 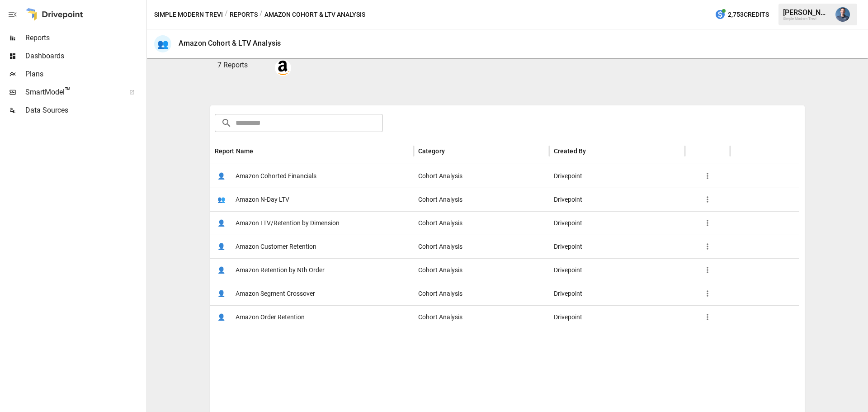 I want to click on span: Amazon Segment Crossover, so click(x=275, y=293).